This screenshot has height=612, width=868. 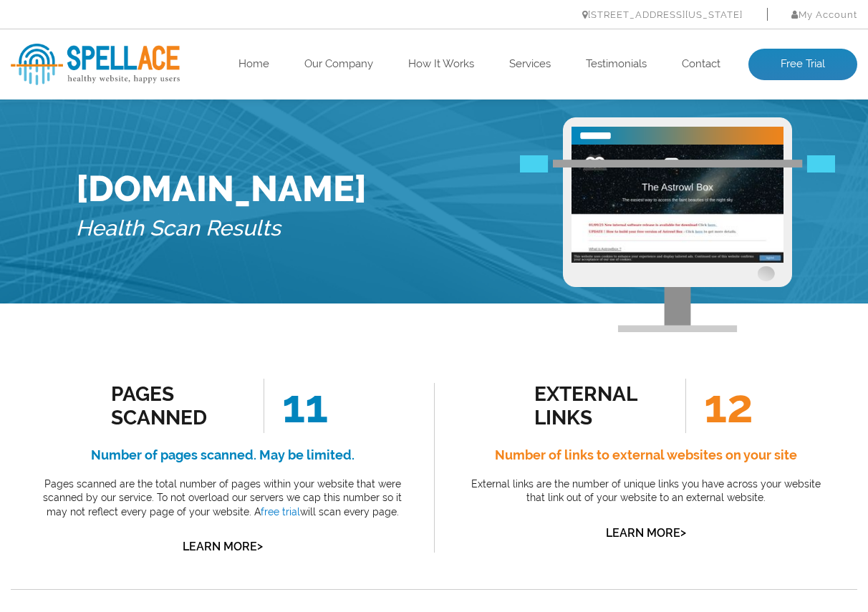 I want to click on p: External links are the number of unique links you have across your website that link out of your ..., so click(x=645, y=491).